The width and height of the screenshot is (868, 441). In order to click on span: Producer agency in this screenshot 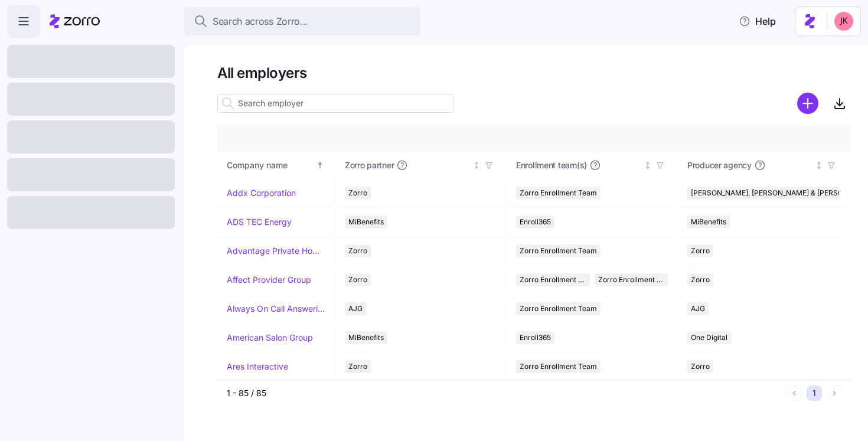, I will do `click(719, 165)`.